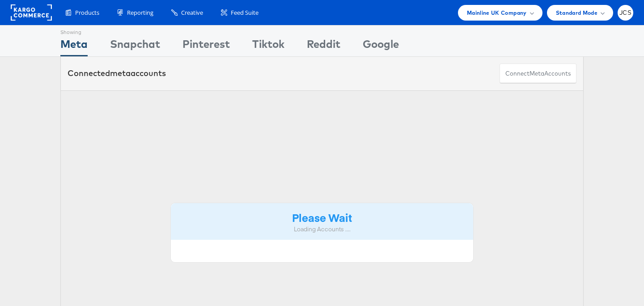 The height and width of the screenshot is (306, 644). I want to click on span: Creative, so click(192, 12).